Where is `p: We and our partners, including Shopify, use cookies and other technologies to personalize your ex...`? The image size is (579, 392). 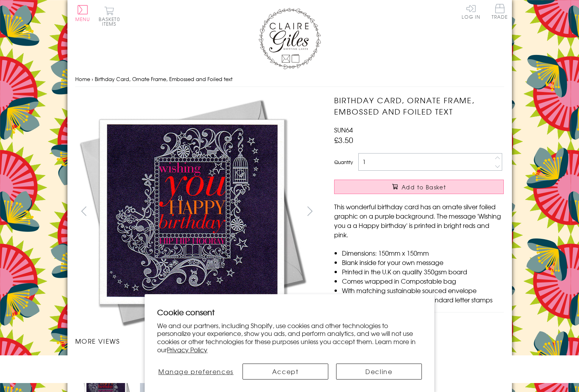 p: We and our partners, including Shopify, use cookies and other technologies to personalize your ex... is located at coordinates (290, 337).